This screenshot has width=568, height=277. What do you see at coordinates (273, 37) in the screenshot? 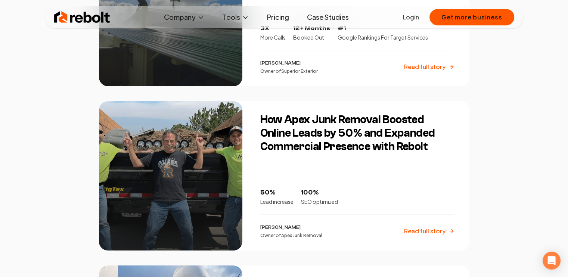
I see `p: More Calls` at bounding box center [273, 37].